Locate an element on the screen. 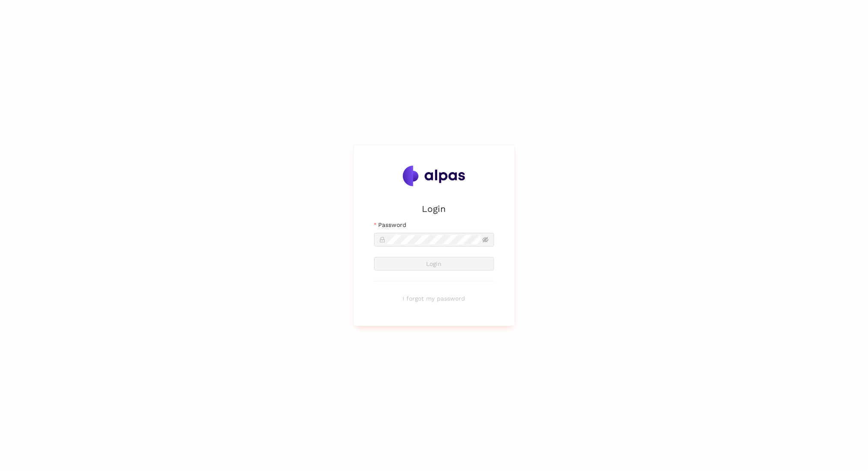  img: Alpas.ai Logo is located at coordinates (434, 176).